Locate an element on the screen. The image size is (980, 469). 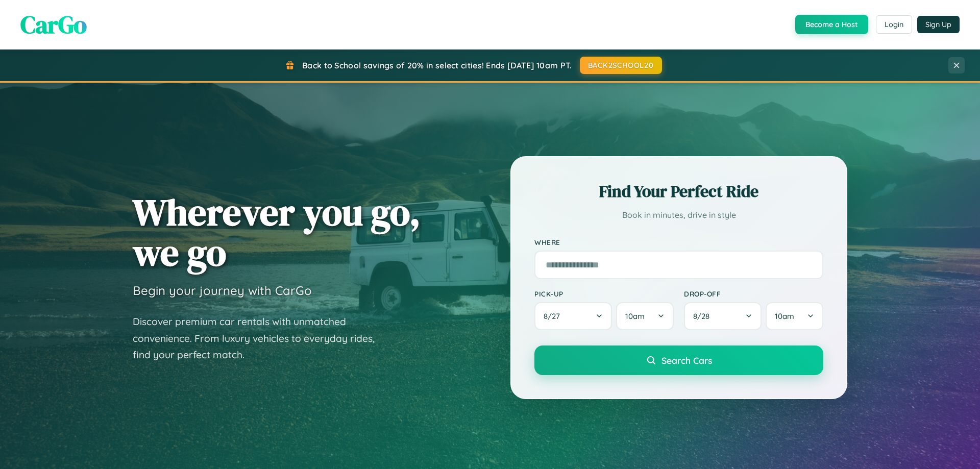
button: BACK2SCHOOL20 is located at coordinates (620, 65).